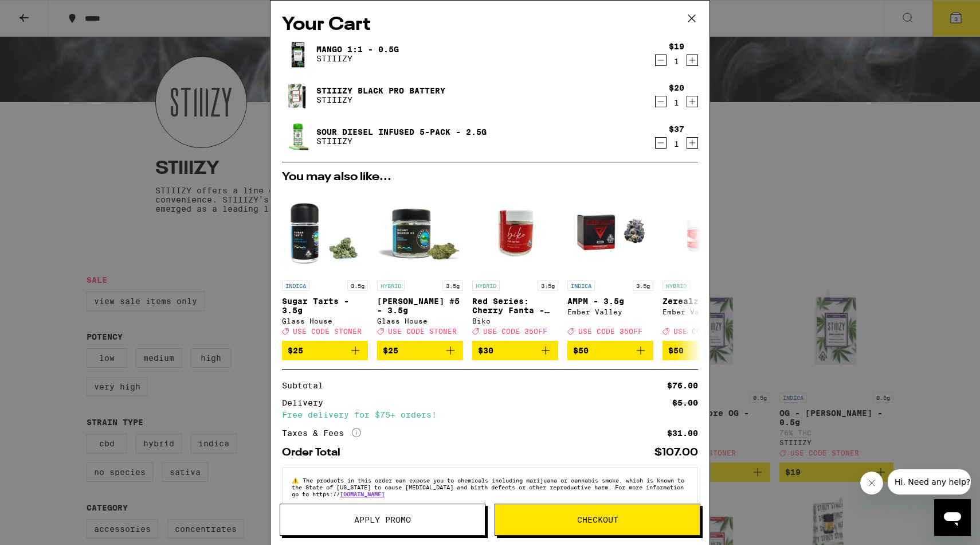 The height and width of the screenshot is (545, 980). Describe the element at coordinates (516, 232) in the screenshot. I see `img: Biko - Red Series: Cherry Fanta - 3.5g` at that location.